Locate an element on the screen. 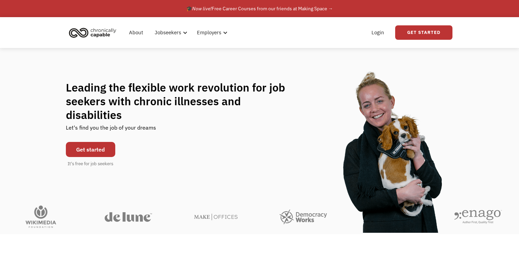 This screenshot has height=253, width=519. h1: Leading the flexible work revolution for job seekers with chronic illnesses and disabilities is located at coordinates (182, 101).